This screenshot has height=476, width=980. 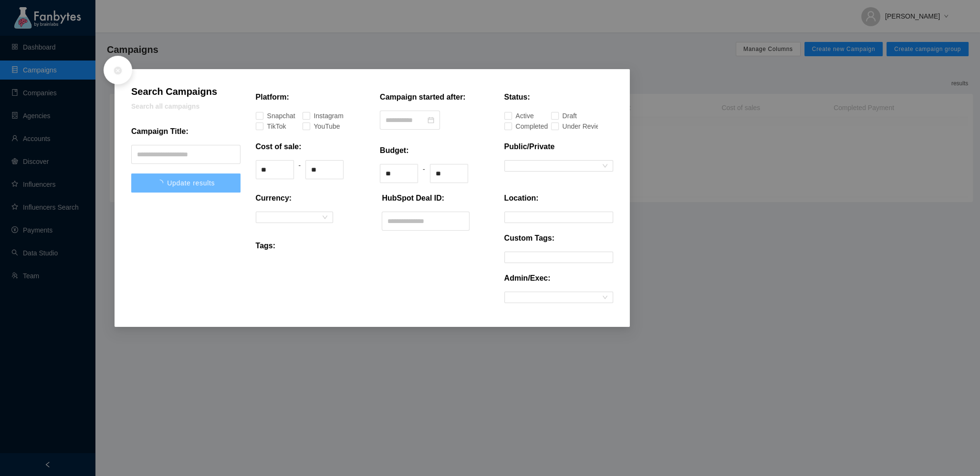 I want to click on p: Location:, so click(x=521, y=198).